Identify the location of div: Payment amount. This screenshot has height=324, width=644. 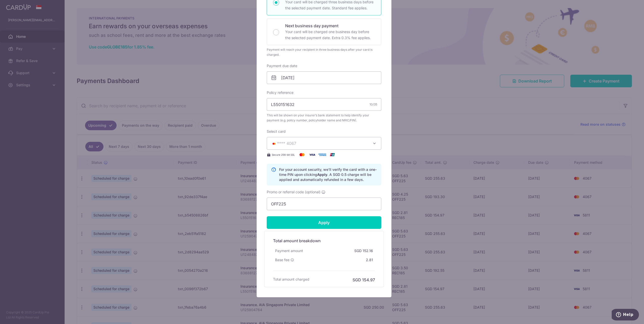
(289, 251).